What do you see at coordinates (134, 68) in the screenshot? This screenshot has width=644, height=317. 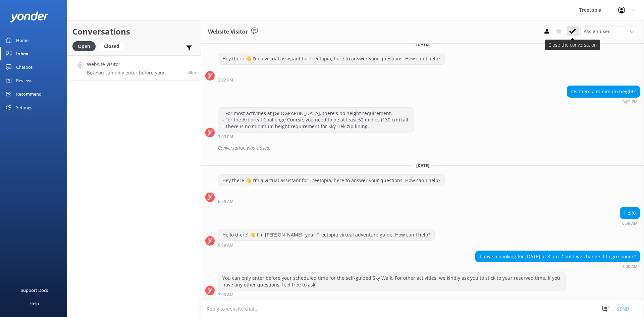 I see `a: Website VisitorBot:You can only enter before your scheduled time for the self-guided Sky Walk. Fo...` at bounding box center [134, 68].